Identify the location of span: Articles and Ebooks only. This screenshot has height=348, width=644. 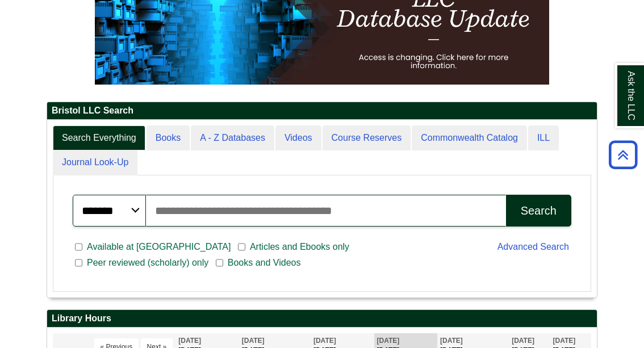
(300, 247).